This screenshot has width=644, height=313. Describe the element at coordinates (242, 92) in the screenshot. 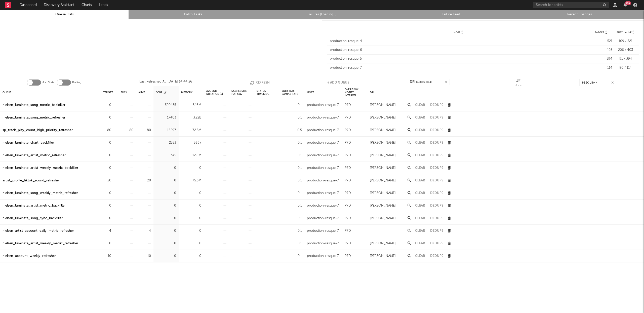

I see `div: Sample Size For Avg` at that location.